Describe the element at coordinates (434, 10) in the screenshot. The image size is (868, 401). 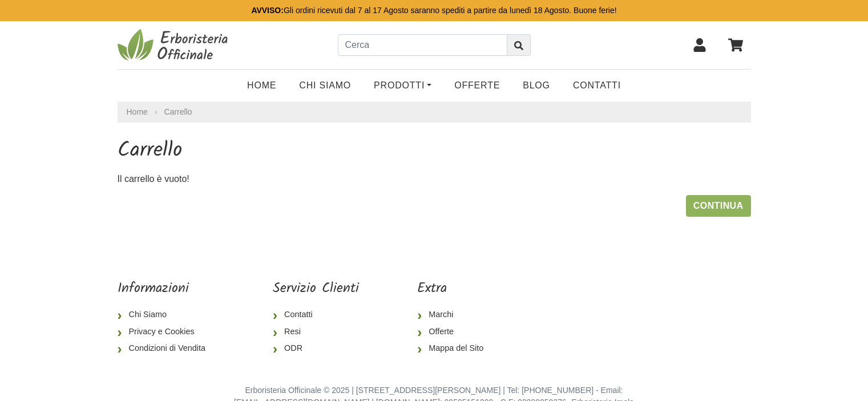
I see `p: Gli ordini ricevuti dal 7 al 17 Agosto saranno spediti a partire da lunedì 18 Agosto. Buone ferie!` at that location.